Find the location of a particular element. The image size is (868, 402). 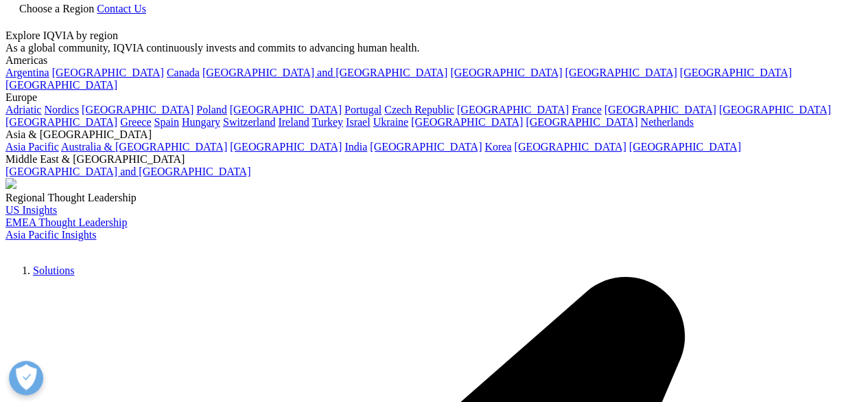

div: Europe is located at coordinates (434, 98).